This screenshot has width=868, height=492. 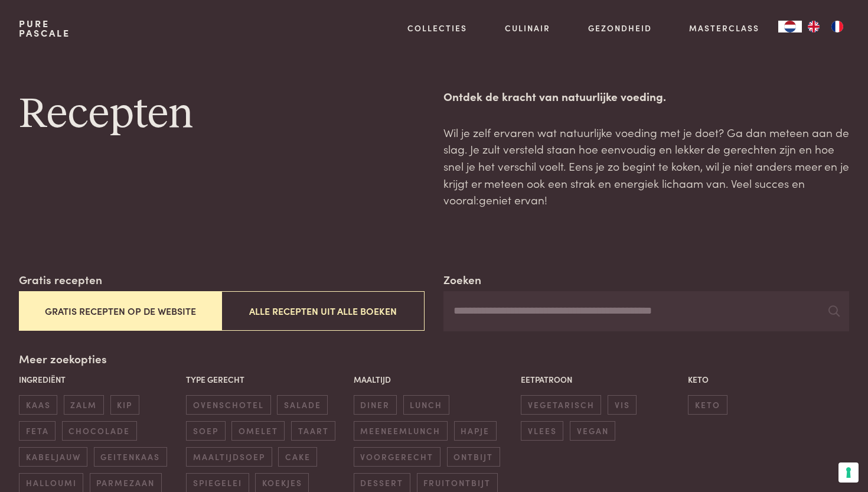 I want to click on span: keto, so click(x=707, y=405).